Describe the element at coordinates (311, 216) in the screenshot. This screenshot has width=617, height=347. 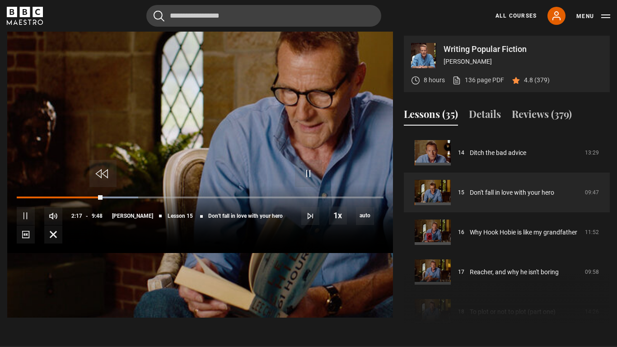
I see `button: Next Lesson` at that location.